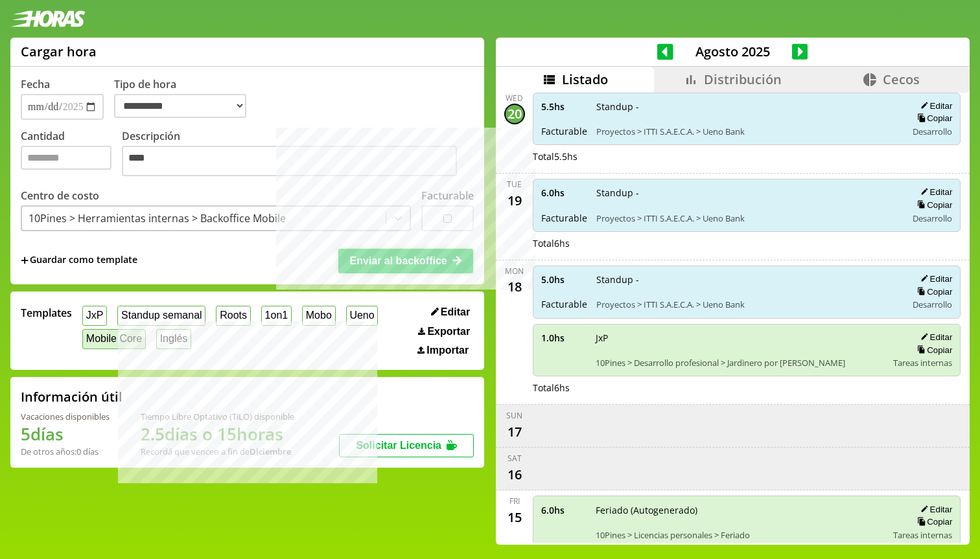 The width and height of the screenshot is (980, 559). What do you see at coordinates (79, 260) in the screenshot?
I see `span: +Guardar como template` at bounding box center [79, 260].